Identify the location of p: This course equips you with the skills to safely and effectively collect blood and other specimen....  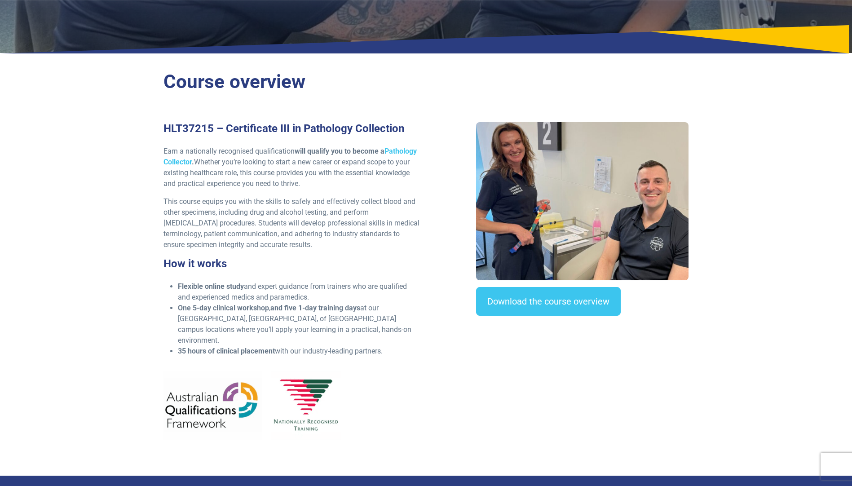
(292, 223).